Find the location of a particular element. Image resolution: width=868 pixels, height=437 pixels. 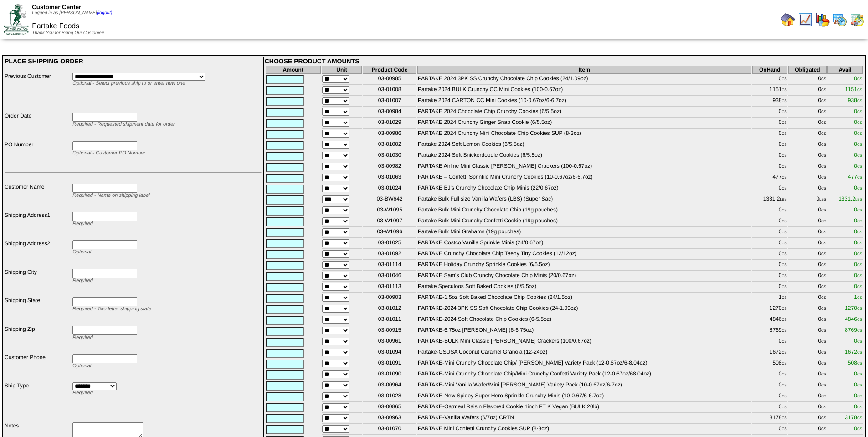

td: PARTAKE-Oatmeal Raisin Flavored Cookie 1inch FT K Vegan (BULK 20lb) is located at coordinates (584, 408).